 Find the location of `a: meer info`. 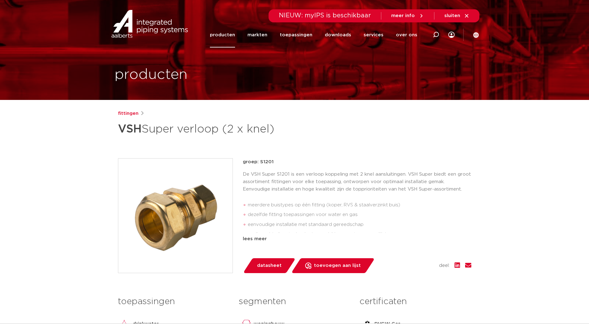

a: meer info is located at coordinates (408, 16).